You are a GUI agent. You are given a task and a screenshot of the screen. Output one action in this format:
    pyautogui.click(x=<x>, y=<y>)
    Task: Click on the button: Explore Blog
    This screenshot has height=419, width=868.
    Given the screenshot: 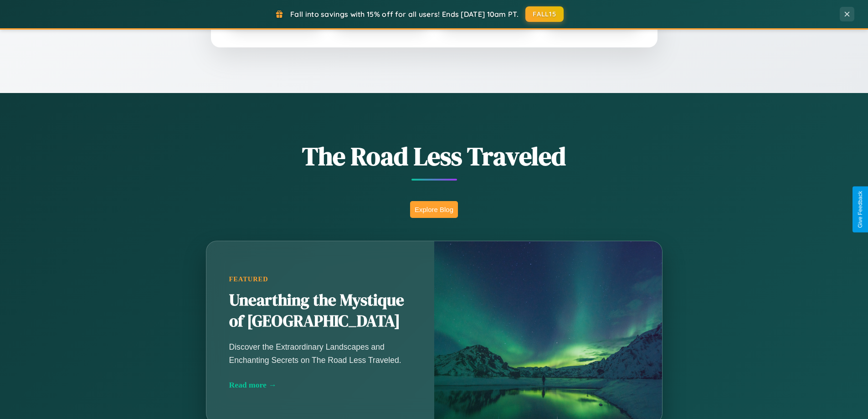 What is the action you would take?
    pyautogui.click(x=434, y=209)
    